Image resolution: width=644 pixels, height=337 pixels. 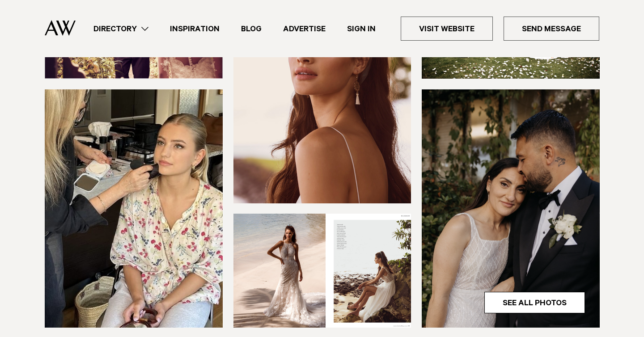 What do you see at coordinates (252, 29) in the screenshot?
I see `a: Blog` at bounding box center [252, 29].